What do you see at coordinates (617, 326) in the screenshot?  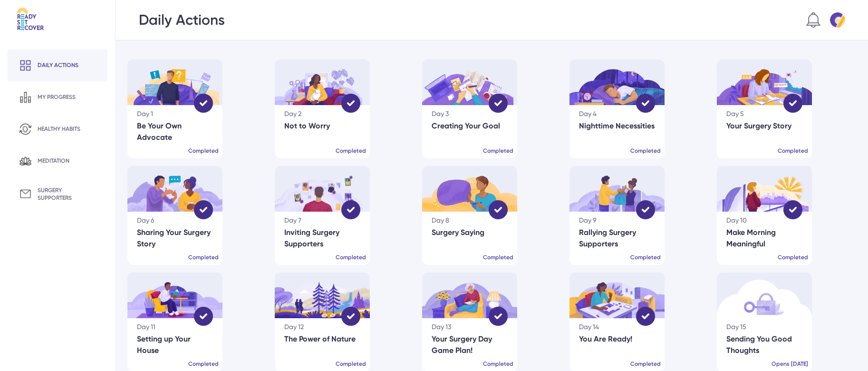 I see `div: Day 14` at bounding box center [617, 326].